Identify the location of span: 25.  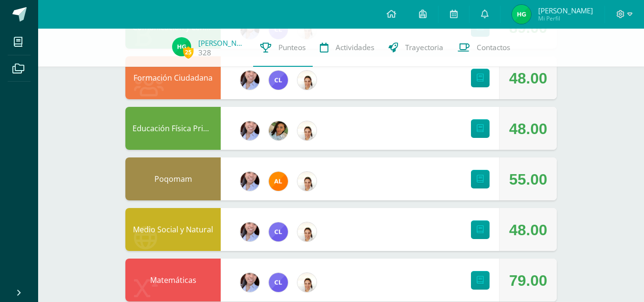
(188, 52).